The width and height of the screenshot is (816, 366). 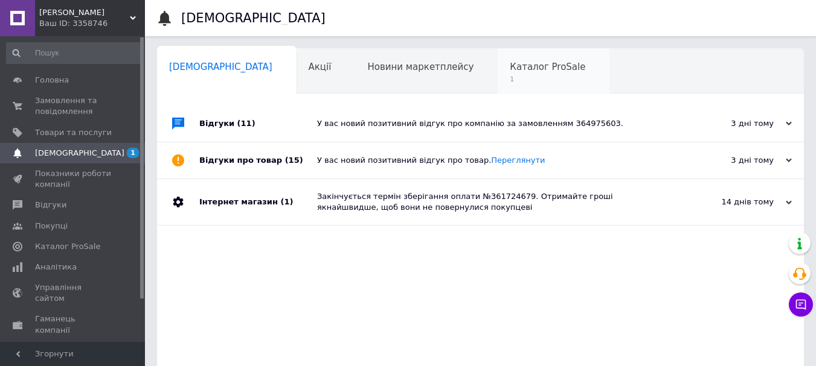 What do you see at coordinates (731, 202) in the screenshot?
I see `div: 14 днів тому` at bounding box center [731, 202].